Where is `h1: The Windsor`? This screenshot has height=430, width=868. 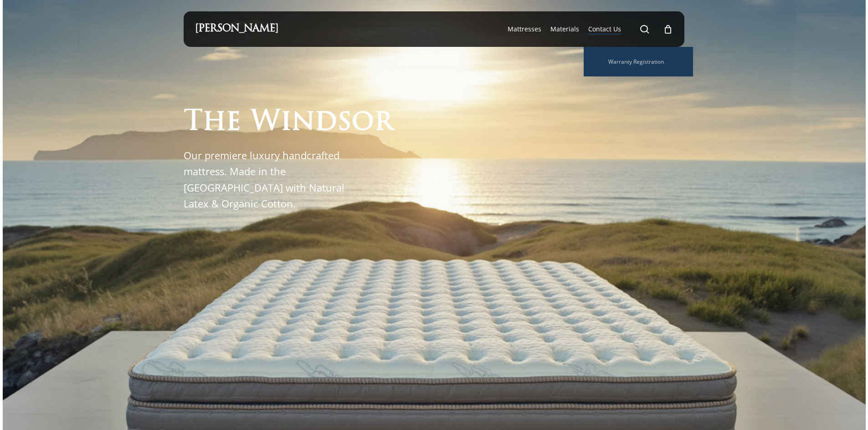
h1: The Windsor is located at coordinates (288, 122).